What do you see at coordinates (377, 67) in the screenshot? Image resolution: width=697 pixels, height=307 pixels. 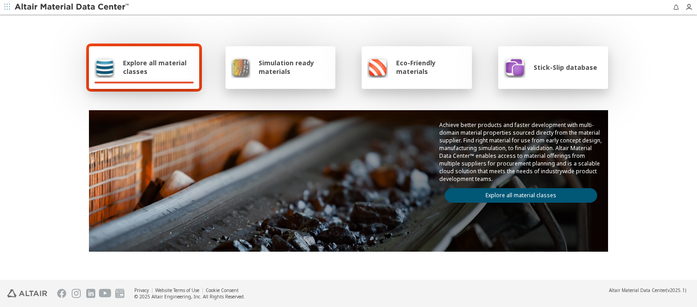 I see `img: Eco-Friendly materials` at bounding box center [377, 67].